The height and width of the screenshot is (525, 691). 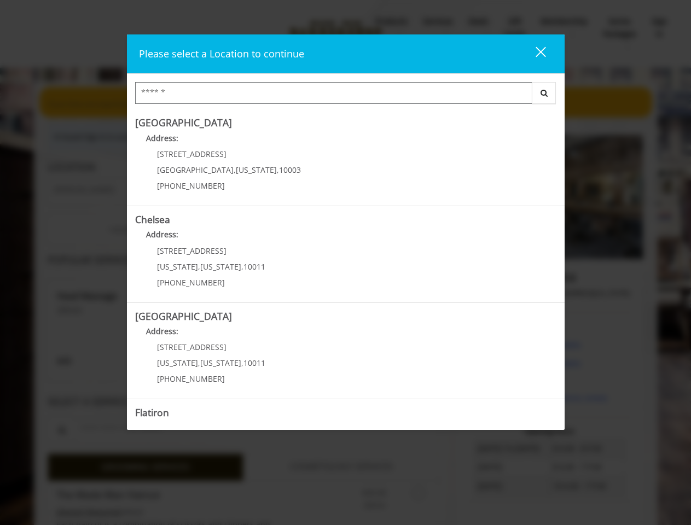 What do you see at coordinates (334, 93) in the screenshot?
I see `input: Search Center` at bounding box center [334, 93].